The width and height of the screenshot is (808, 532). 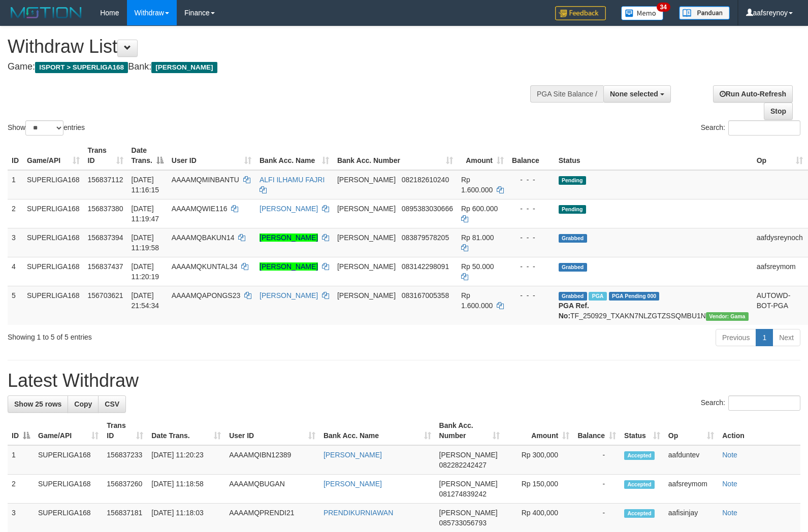 I want to click on th: Bank Acc. Name: activate to sort column ascending, so click(x=294, y=155).